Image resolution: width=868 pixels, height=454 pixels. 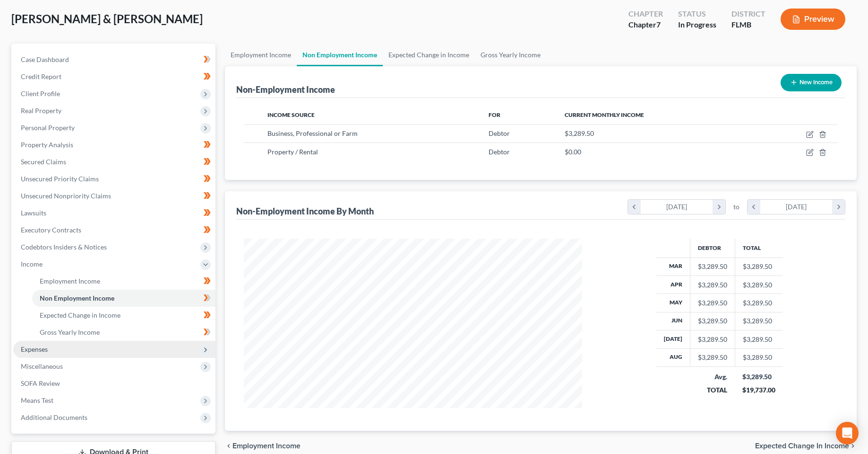 What do you see at coordinates (697, 24) in the screenshot?
I see `div: In Progress` at bounding box center [697, 24].